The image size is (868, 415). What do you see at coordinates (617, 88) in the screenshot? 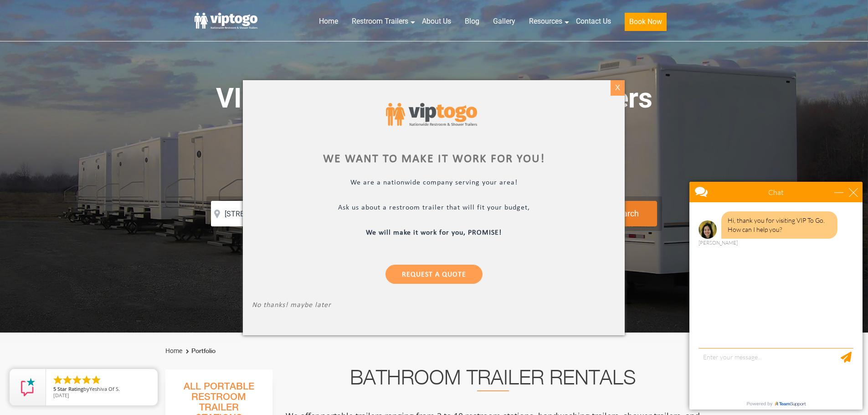
I see `div: X` at bounding box center [617, 88].